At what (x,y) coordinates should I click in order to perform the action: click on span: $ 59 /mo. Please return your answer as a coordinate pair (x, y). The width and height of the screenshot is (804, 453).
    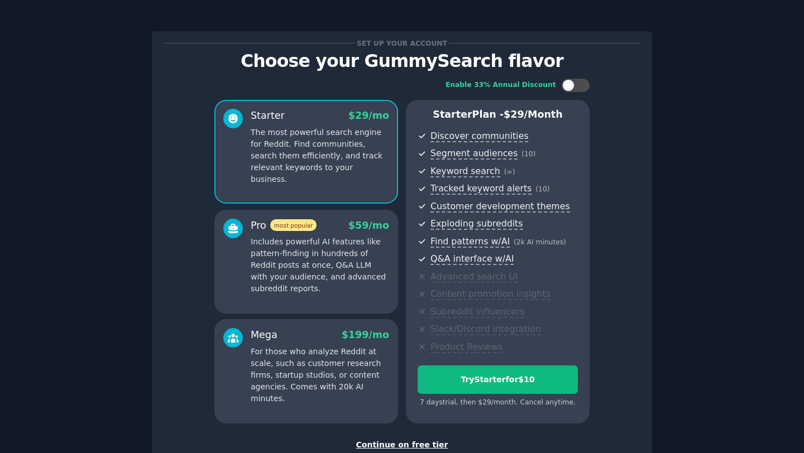
    Looking at the image, I should click on (368, 226).